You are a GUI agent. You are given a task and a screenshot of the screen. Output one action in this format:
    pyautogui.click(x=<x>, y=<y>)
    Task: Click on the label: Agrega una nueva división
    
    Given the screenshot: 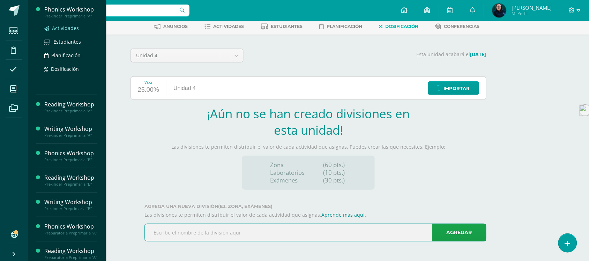 What is the action you would take?
    pyautogui.click(x=316, y=206)
    